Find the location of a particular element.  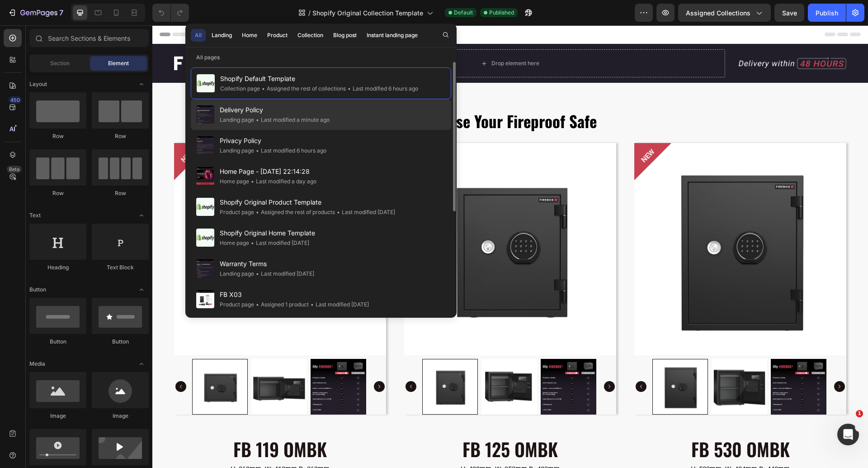

div: Blog post is located at coordinates (345, 35).